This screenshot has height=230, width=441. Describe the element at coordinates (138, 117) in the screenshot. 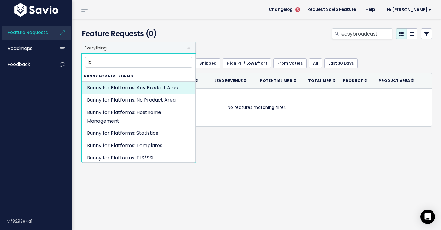

I see `li: Bunny for Platforms: Hostname Management` at that location.